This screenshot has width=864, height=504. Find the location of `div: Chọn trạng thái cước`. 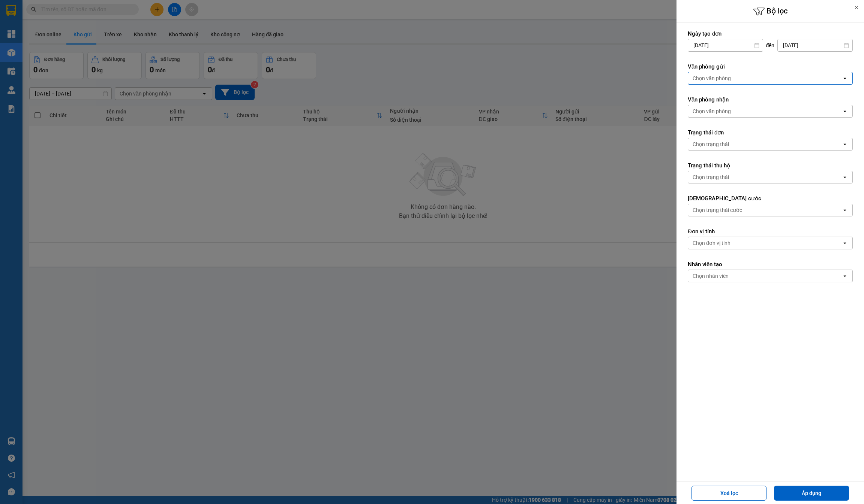

div: Chọn trạng thái cước is located at coordinates (717, 210).